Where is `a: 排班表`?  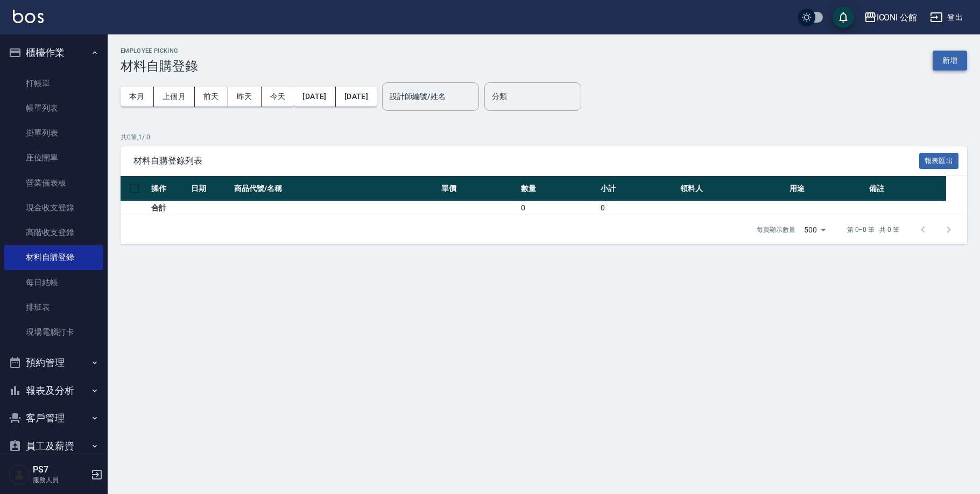 a: 排班表 is located at coordinates (54, 307).